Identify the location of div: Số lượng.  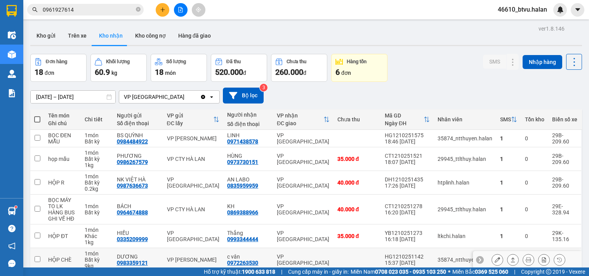
(176, 62).